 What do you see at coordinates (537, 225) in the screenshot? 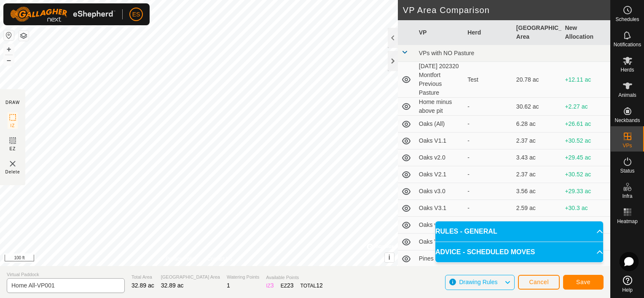
I see `td: 4.25 ac` at bounding box center [537, 225].